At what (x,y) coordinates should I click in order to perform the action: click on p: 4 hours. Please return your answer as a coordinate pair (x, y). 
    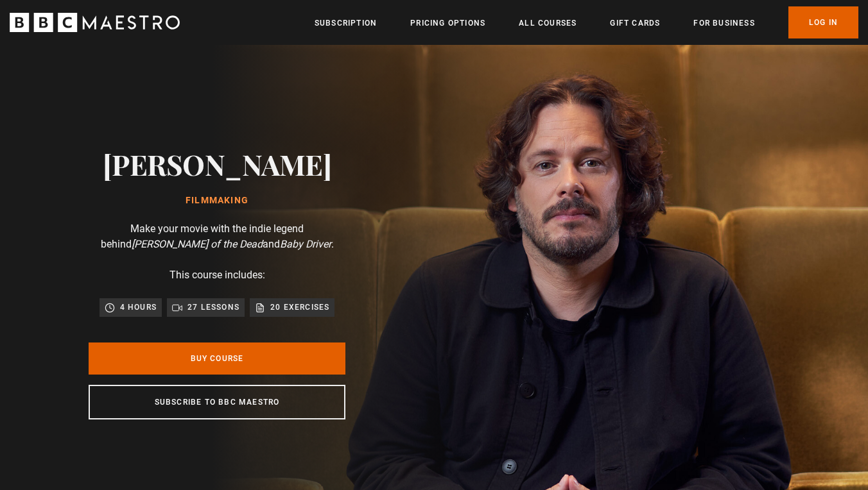
    Looking at the image, I should click on (138, 307).